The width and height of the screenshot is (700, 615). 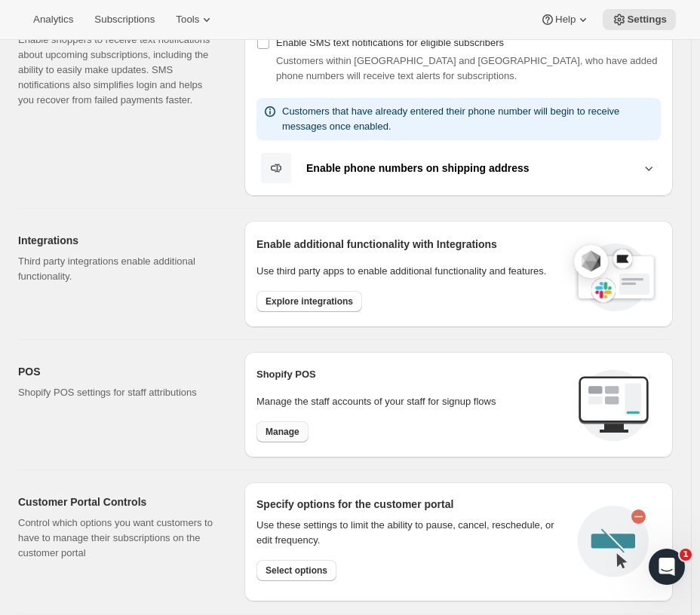 What do you see at coordinates (310, 302) in the screenshot?
I see `span: Explore integrations` at bounding box center [310, 302].